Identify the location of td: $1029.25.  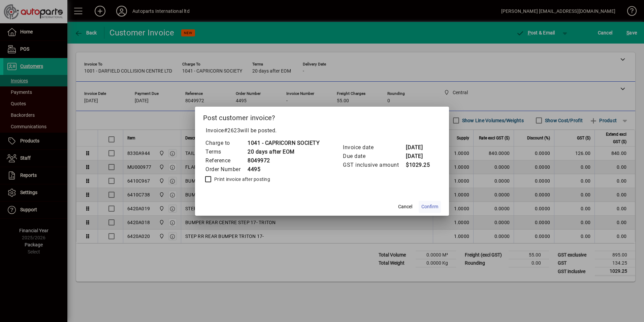
(420, 165).